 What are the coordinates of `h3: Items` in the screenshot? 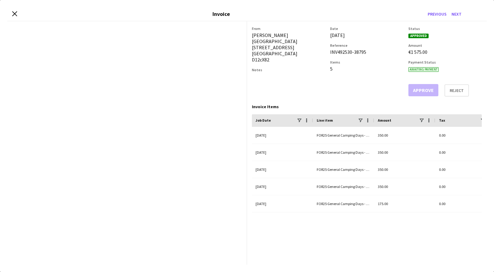 It's located at (367, 62).